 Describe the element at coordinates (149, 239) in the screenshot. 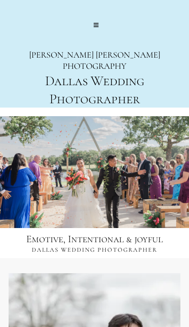

I see `span: joyful` at that location.